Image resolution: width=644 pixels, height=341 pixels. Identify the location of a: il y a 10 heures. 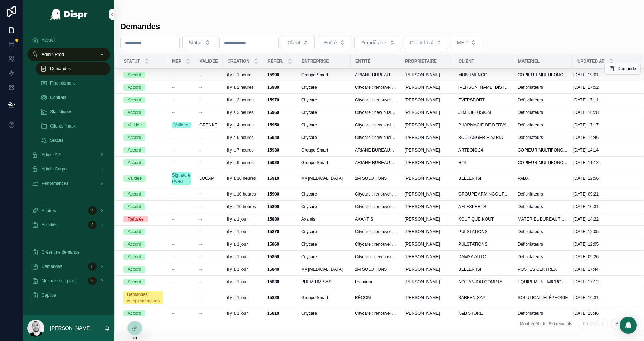
(243, 206).